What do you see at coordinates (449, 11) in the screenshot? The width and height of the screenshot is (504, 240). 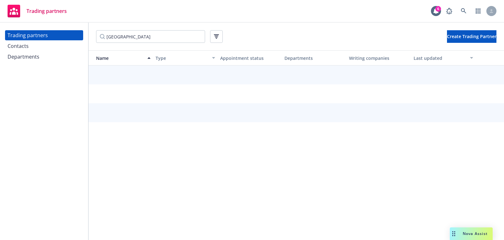 I see `a: Report a Bug` at bounding box center [449, 11].